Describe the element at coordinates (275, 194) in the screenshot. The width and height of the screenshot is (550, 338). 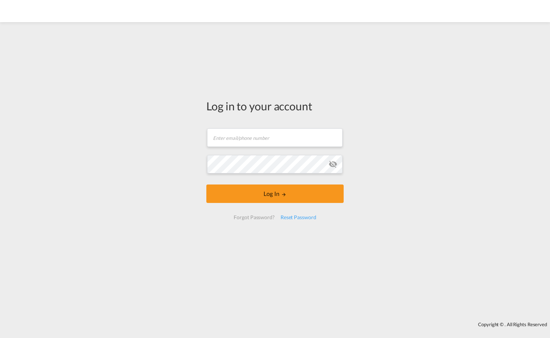
I see `button: LOGIN` at that location.